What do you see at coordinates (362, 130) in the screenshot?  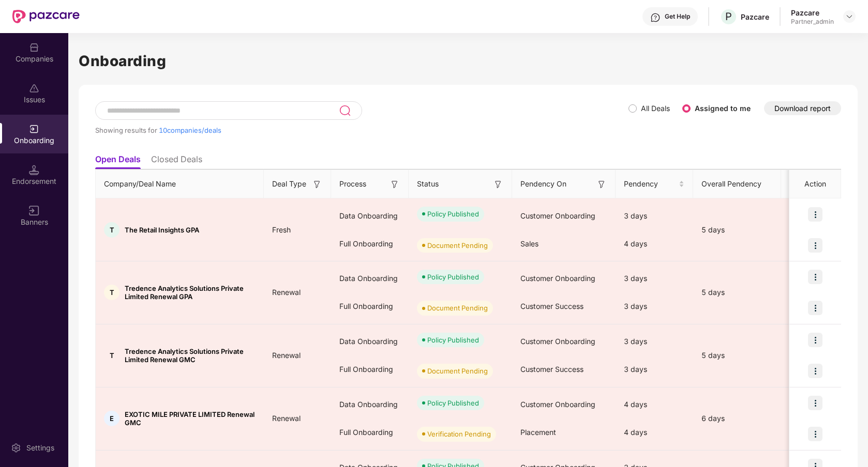 I see `div: Showing results for` at bounding box center [362, 130].